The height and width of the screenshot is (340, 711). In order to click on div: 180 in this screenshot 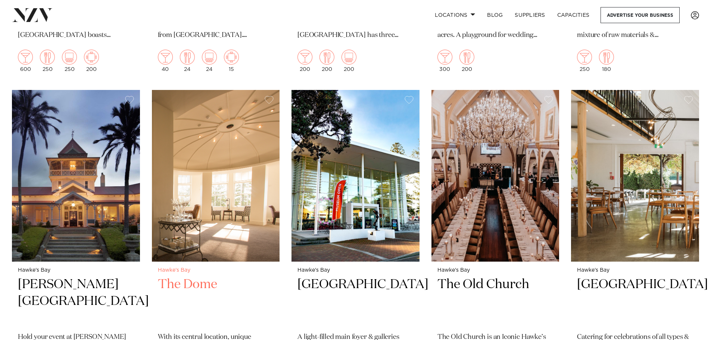, I will do `click(607, 61)`.